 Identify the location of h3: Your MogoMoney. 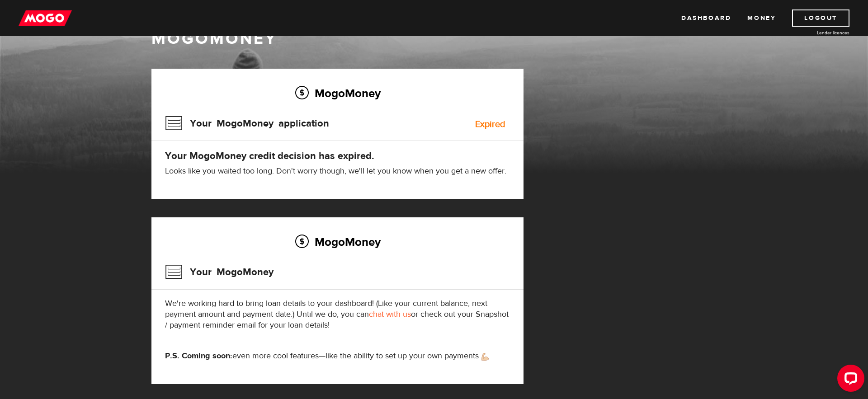
(219, 272).